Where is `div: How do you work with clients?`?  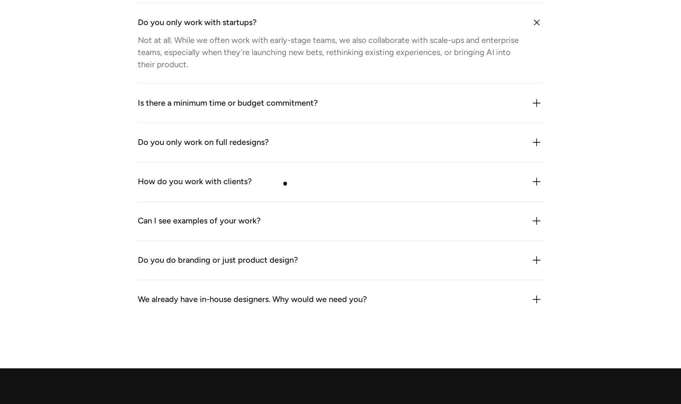 div: How do you work with clients? is located at coordinates (195, 182).